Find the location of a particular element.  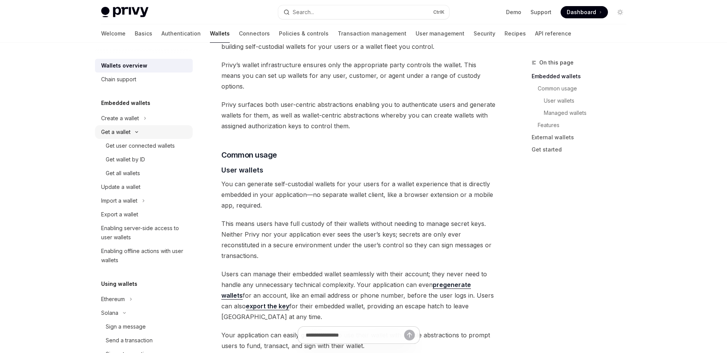

span: Privy’s wallet infrastructure ensures only the appropriate party controls the wallet. This means ... is located at coordinates (359, 76).